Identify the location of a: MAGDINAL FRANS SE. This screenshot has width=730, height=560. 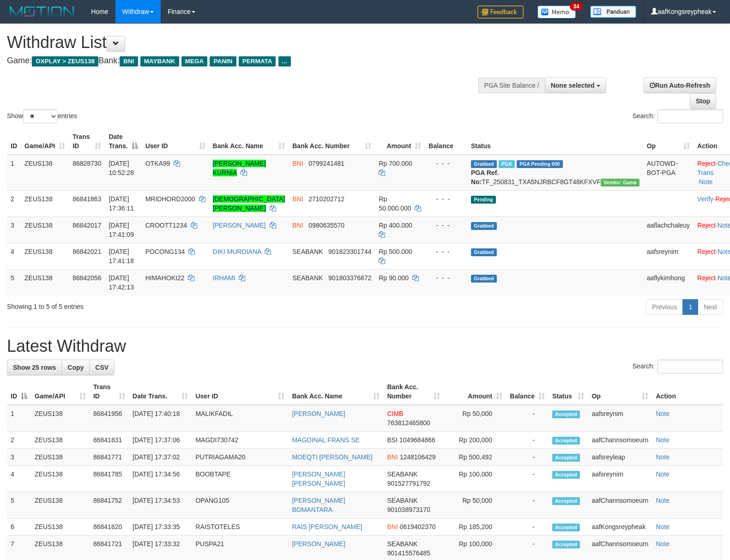
(326, 440).